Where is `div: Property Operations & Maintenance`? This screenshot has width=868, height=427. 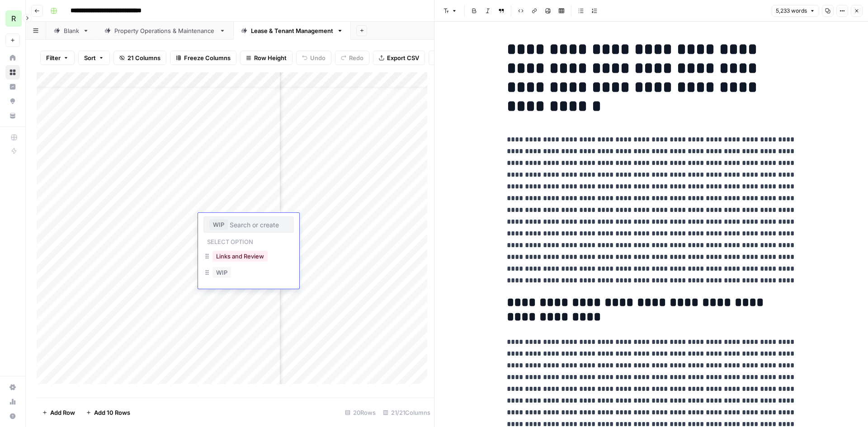
div: Property Operations & Maintenance is located at coordinates (165, 31).